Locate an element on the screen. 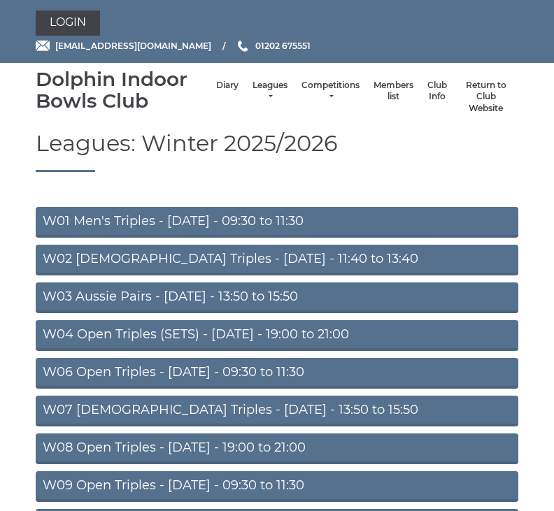 This screenshot has height=511, width=554. div: Dolphin Indoor Bowls Club is located at coordinates (122, 90).